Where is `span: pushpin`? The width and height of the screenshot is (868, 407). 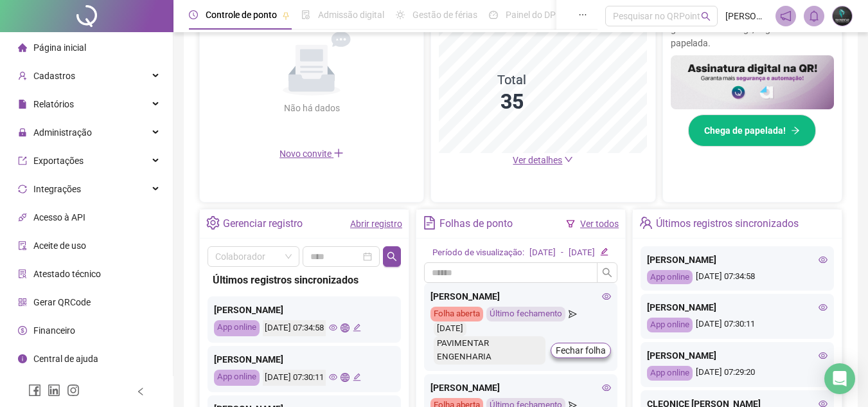
span: pushpin is located at coordinates (286, 16).